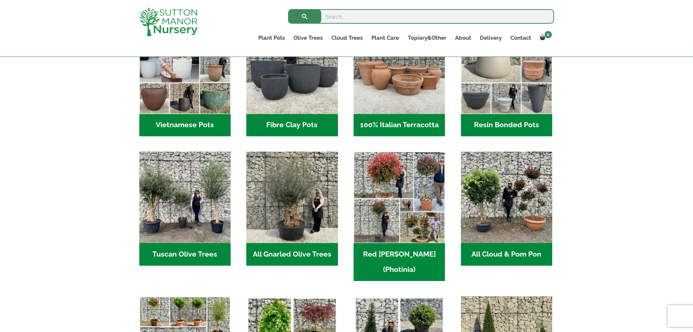 The width and height of the screenshot is (693, 332). What do you see at coordinates (507, 125) in the screenshot?
I see `h2: Resin Bonded Pots` at bounding box center [507, 125].